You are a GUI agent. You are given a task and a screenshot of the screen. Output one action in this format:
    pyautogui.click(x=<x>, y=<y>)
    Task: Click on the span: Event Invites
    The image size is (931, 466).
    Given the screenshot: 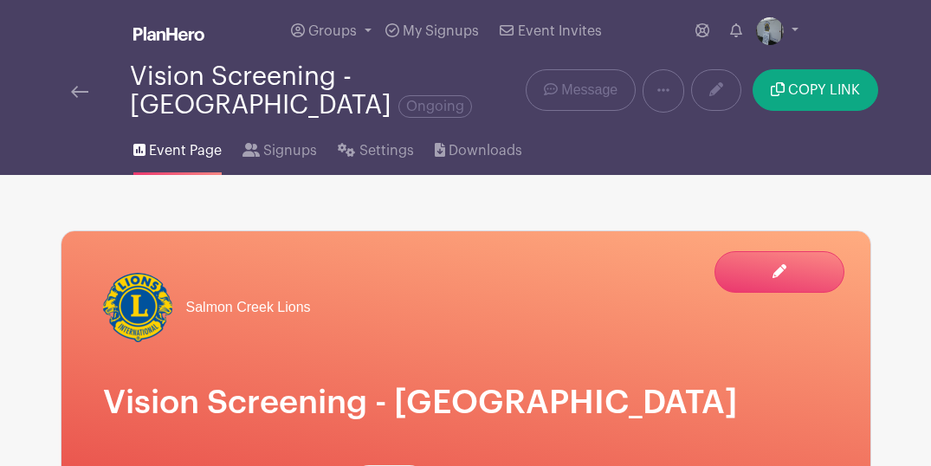 What is the action you would take?
    pyautogui.click(x=560, y=31)
    